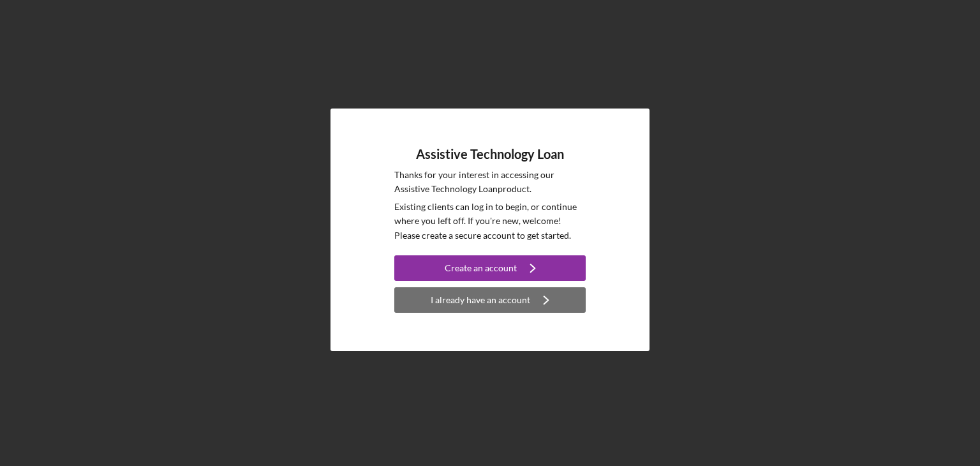  What do you see at coordinates (481, 268) in the screenshot?
I see `div: Create an account` at bounding box center [481, 268].